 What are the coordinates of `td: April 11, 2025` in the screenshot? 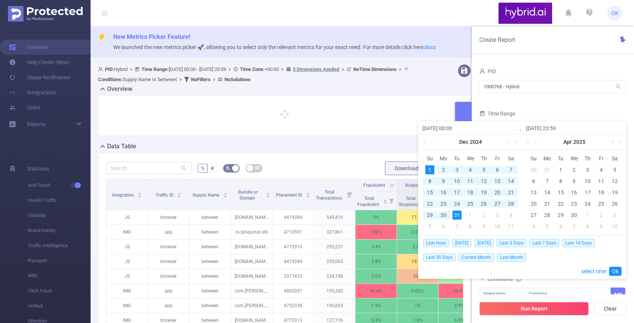 It's located at (601, 181).